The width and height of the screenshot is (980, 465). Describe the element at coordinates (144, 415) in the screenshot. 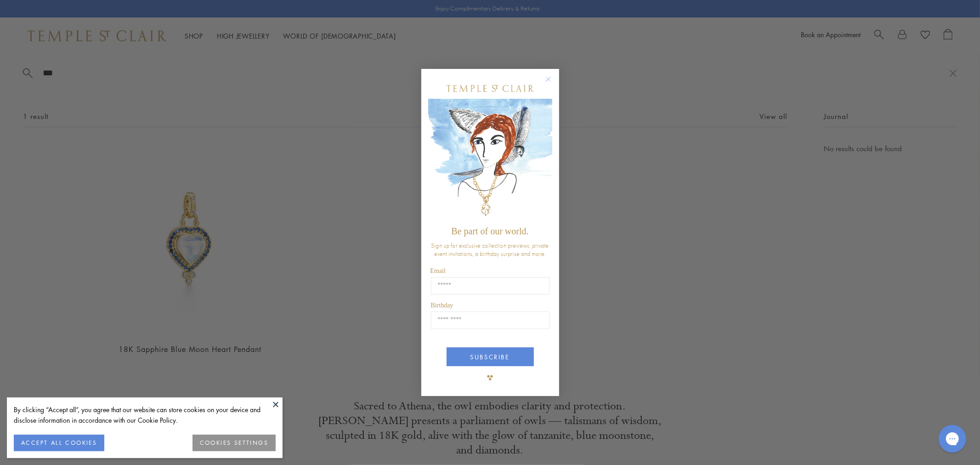

I see `div: By clicking “Accept all”, you agree that our website can store cookies on your device and disclos...` at that location.